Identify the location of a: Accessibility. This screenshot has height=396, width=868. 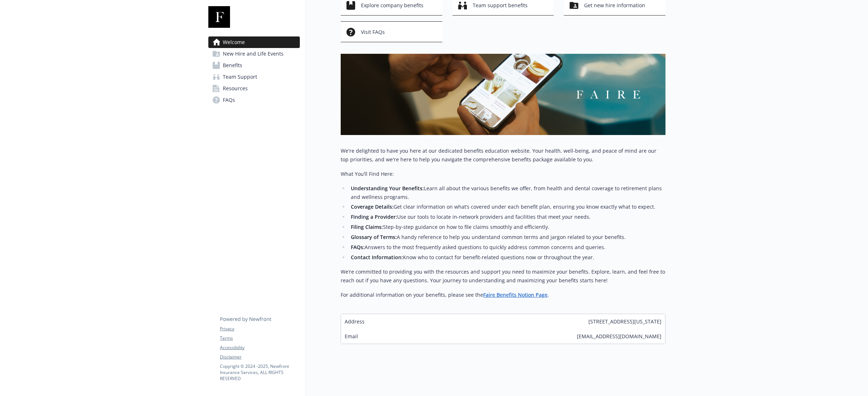
(260, 348).